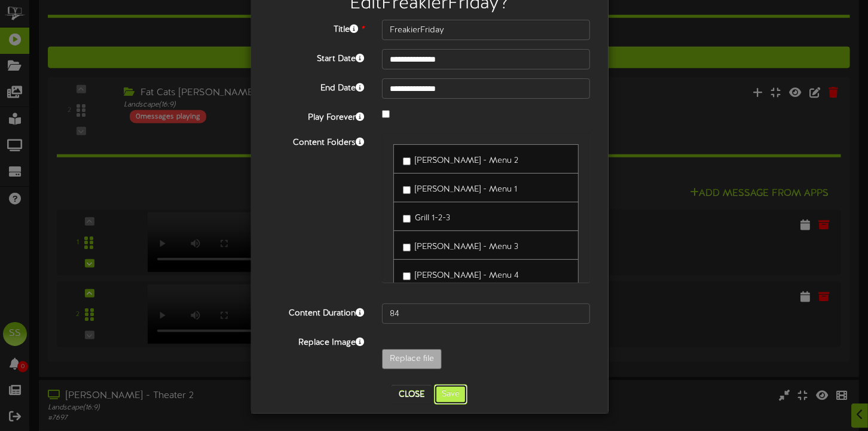  I want to click on label: End Date, so click(316, 86).